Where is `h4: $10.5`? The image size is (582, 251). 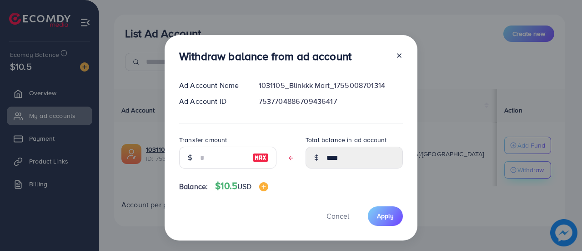 h4: $10.5 is located at coordinates (242, 186).